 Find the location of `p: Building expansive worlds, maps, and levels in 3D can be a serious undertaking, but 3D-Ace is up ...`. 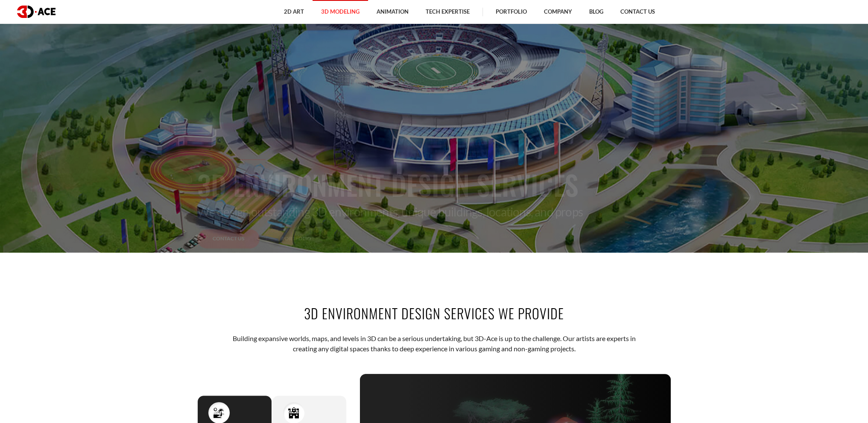

p: Building expansive worlds, maps, and levels in 3D can be a serious undertaking, but 3D-Ace is up ... is located at coordinates (434, 344).